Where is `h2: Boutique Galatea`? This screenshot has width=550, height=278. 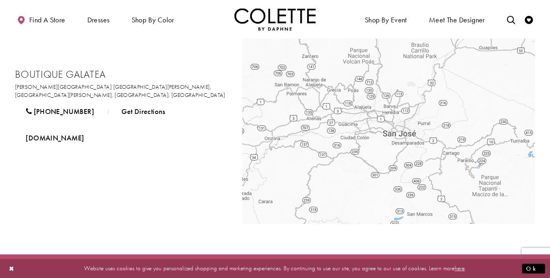 h2: Boutique Galatea is located at coordinates (121, 74).